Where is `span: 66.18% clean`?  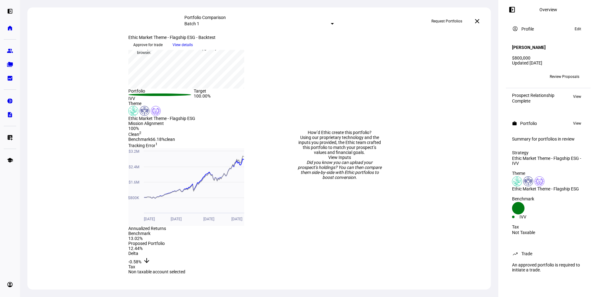
span: 66.18% clean is located at coordinates (163, 139).